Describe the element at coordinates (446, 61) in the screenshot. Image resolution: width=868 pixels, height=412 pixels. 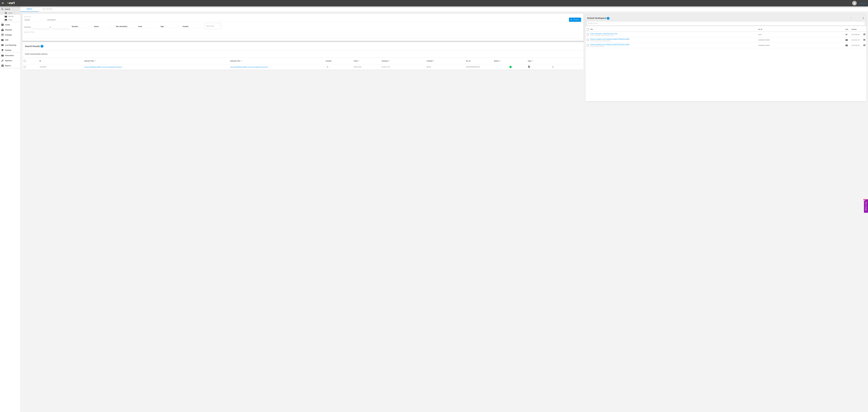
I see `div: Created` at that location.